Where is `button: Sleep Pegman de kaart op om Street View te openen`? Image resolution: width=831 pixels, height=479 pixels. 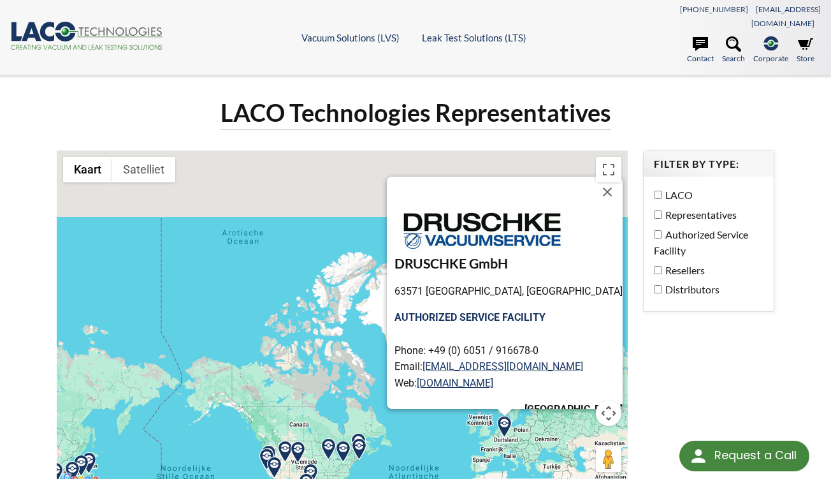 button: Sleep Pegman de kaart op om Street View te openen is located at coordinates (609, 459).